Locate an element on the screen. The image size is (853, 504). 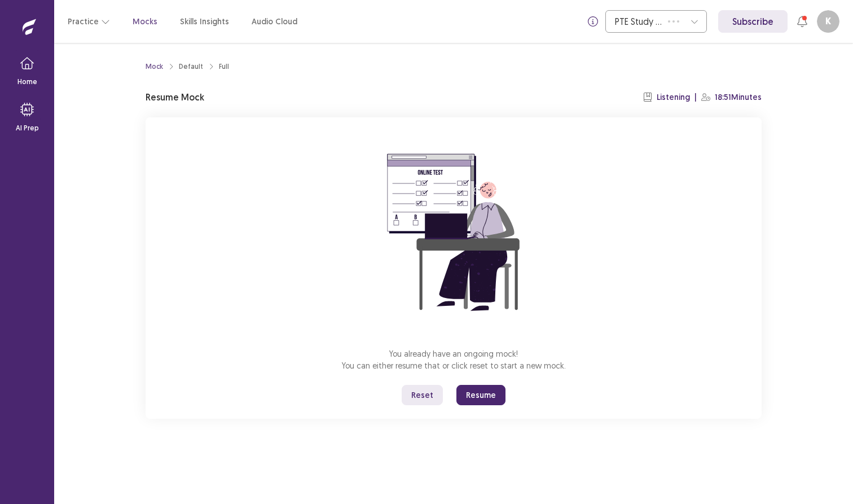
a: Audio Cloud is located at coordinates (274, 21).